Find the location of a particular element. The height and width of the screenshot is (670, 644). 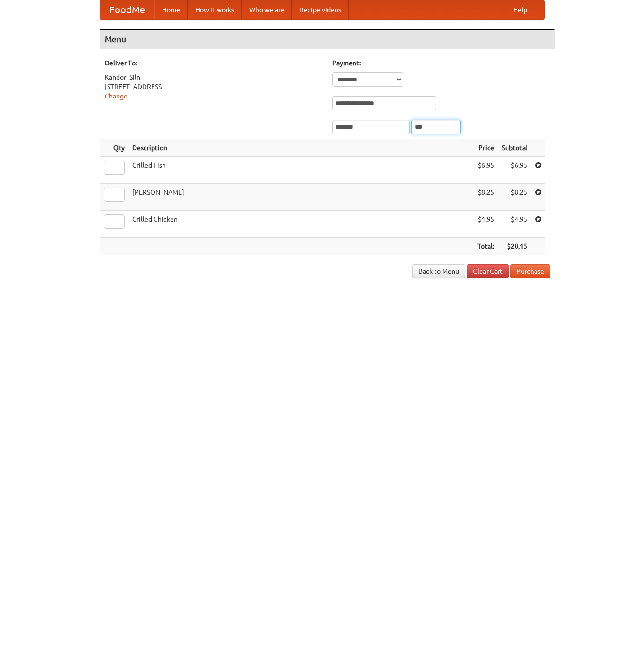

a: Back to Menu is located at coordinates (439, 272).